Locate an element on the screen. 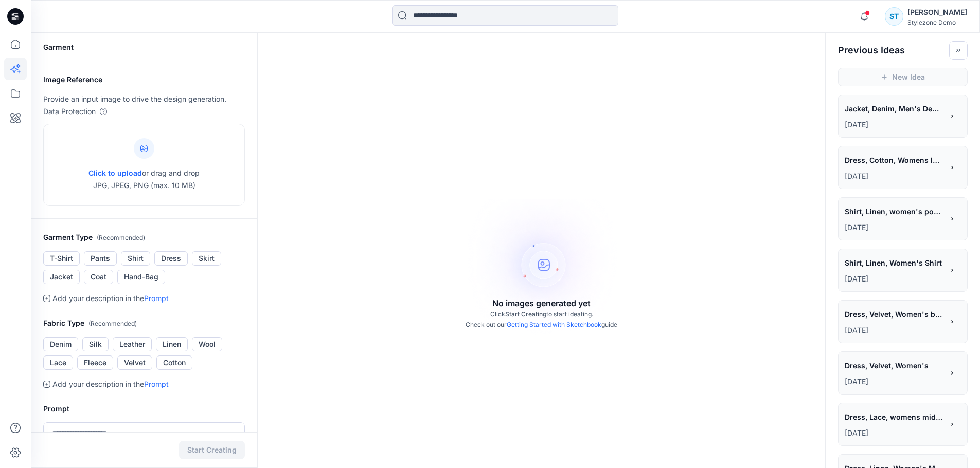 The height and width of the screenshot is (468, 980). button: Linen is located at coordinates (171, 344).